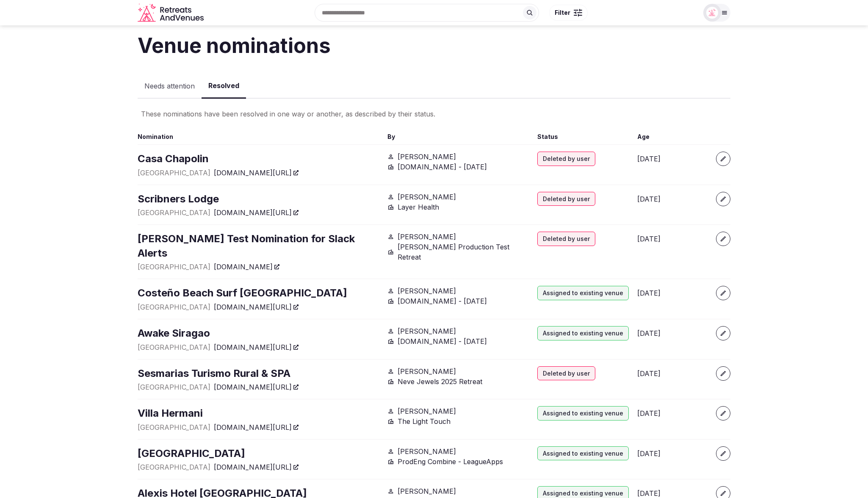 This screenshot has height=498, width=868. Describe the element at coordinates (171, 13) in the screenshot. I see `a: Visit the homepage` at that location.